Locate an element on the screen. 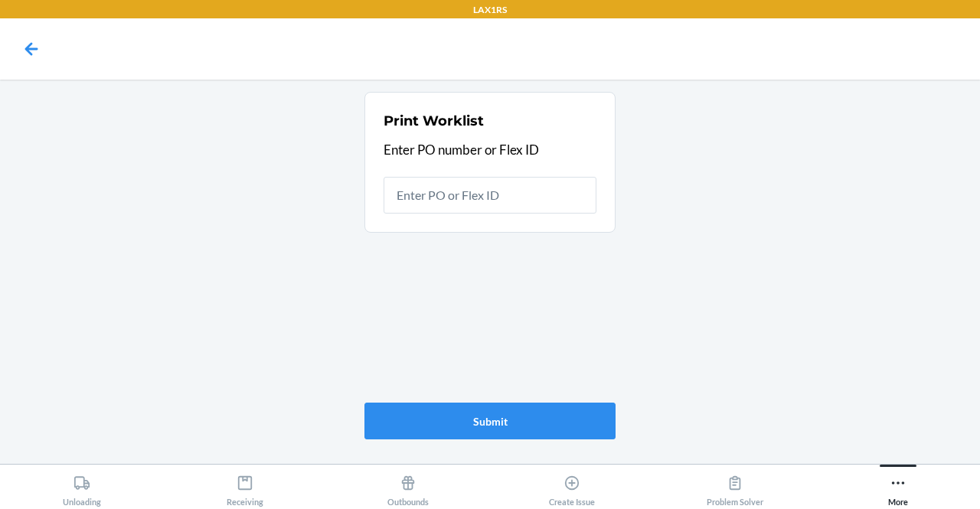 This screenshot has width=980, height=509. button: Receiving is located at coordinates (244, 486).